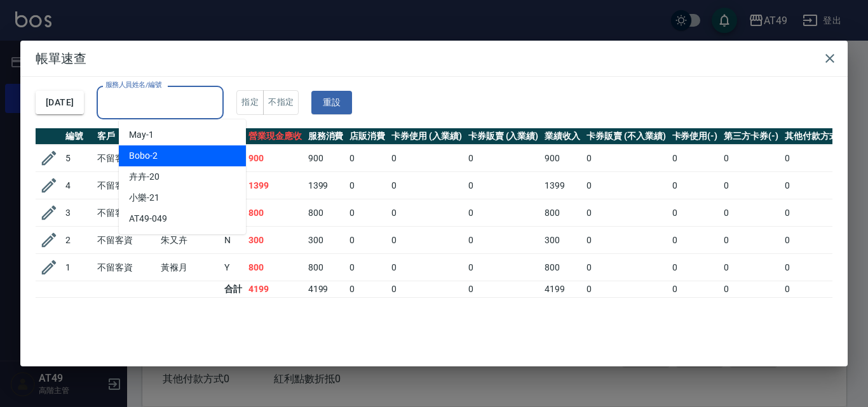 The width and height of the screenshot is (868, 407). I want to click on th: 店販消費, so click(367, 137).